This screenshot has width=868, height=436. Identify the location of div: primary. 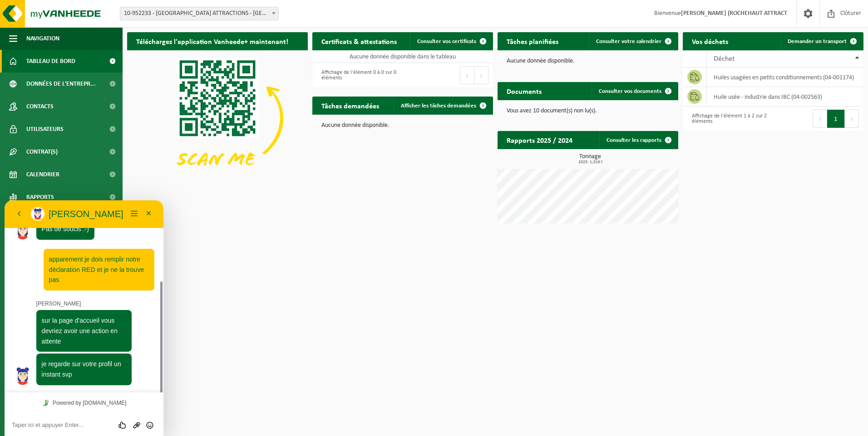
(65, 14).